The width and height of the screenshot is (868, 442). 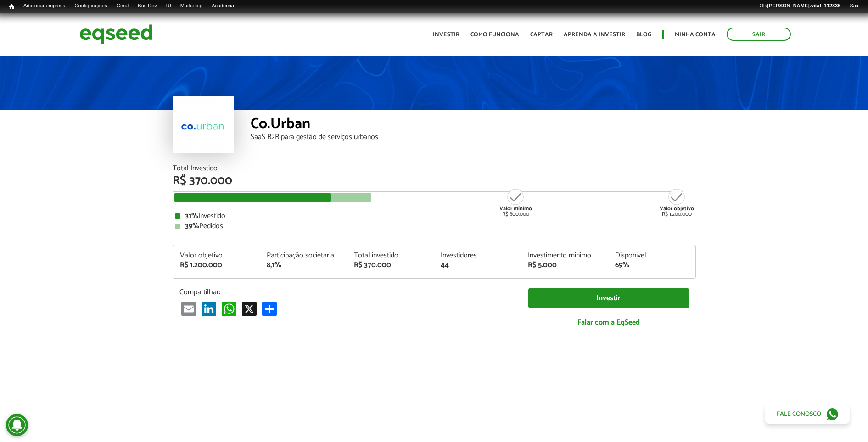 What do you see at coordinates (11, 7) in the screenshot?
I see `a: Início` at bounding box center [11, 7].